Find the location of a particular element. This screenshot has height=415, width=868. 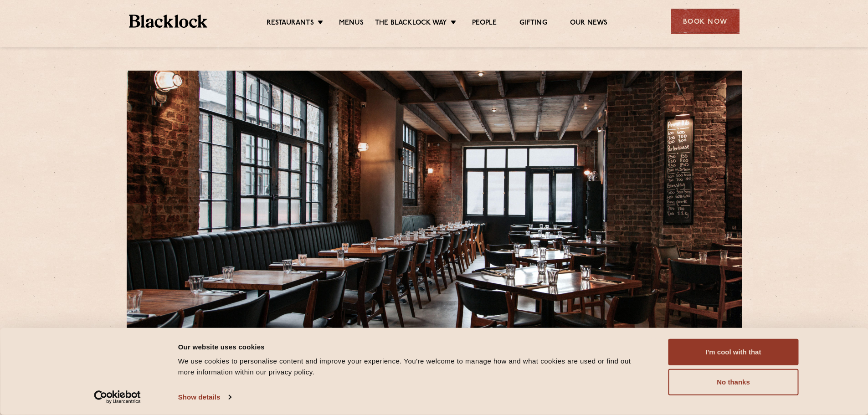

img: BL_Textured_Logo-footer-cropped.svg is located at coordinates (168, 21).